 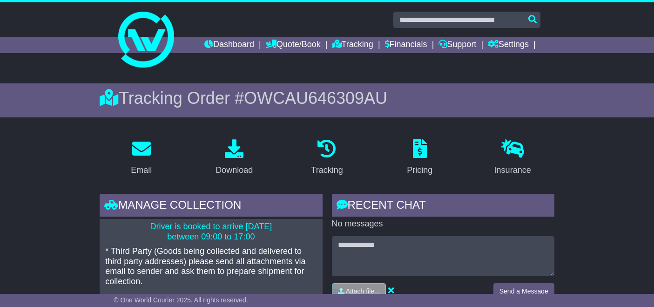 What do you see at coordinates (419, 158) in the screenshot?
I see `a: Pricing` at bounding box center [419, 158].